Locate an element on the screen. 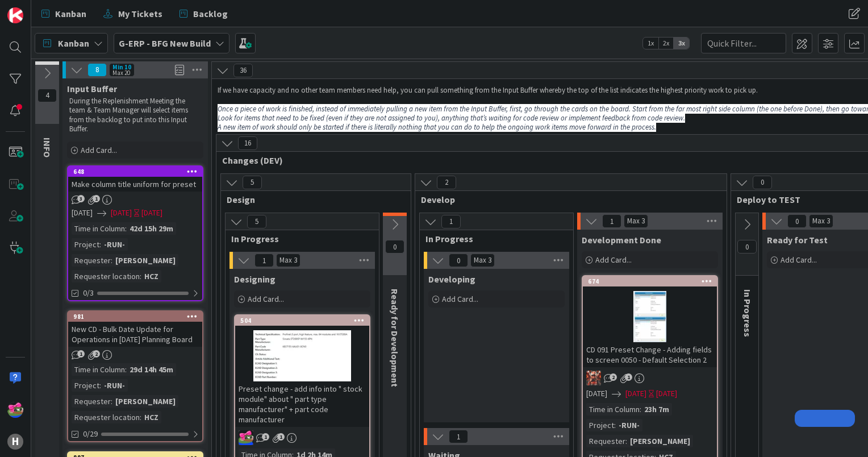  a: Kanban is located at coordinates (64, 14).